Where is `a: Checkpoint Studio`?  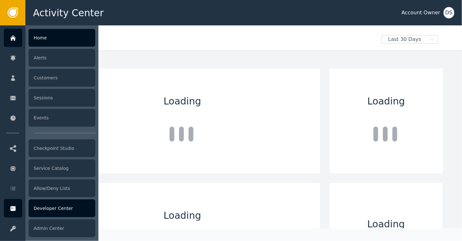 a: Checkpoint Studio is located at coordinates (50, 148).